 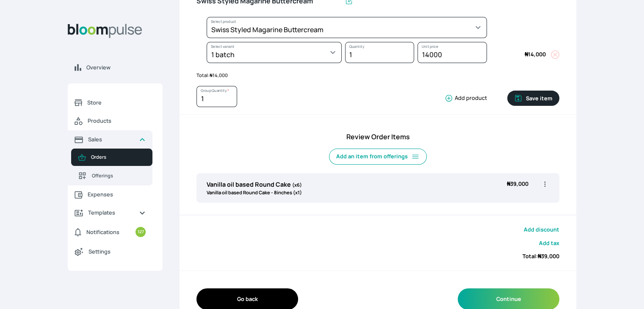 What do you see at coordinates (117, 121) in the screenshot?
I see `span: Products` at bounding box center [117, 121].